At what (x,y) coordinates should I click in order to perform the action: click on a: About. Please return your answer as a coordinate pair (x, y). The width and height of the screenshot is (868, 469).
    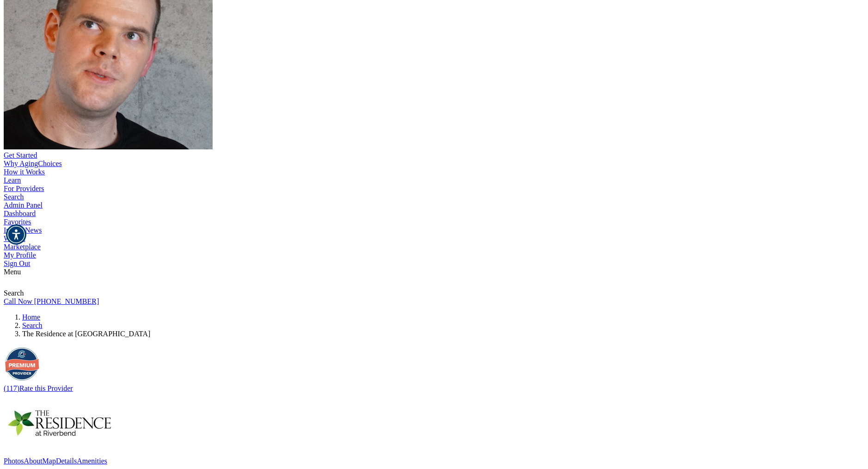
    Looking at the image, I should click on (33, 461).